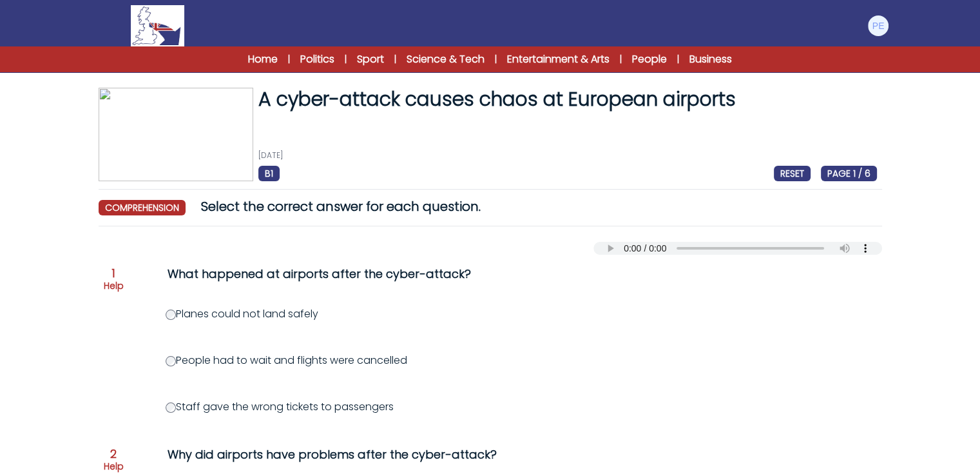  I want to click on div: Why did airports have problems after the cyber-attack?, so click(429, 455).